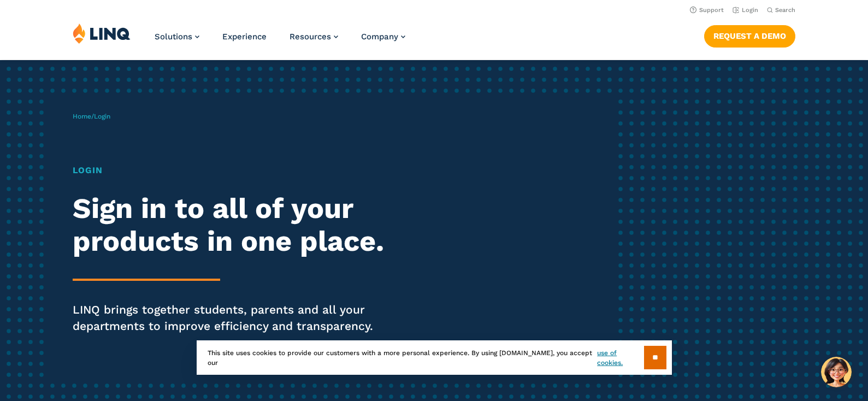 This screenshot has height=401, width=868. What do you see at coordinates (781, 10) in the screenshot?
I see `button: Open Search Bar` at bounding box center [781, 10].